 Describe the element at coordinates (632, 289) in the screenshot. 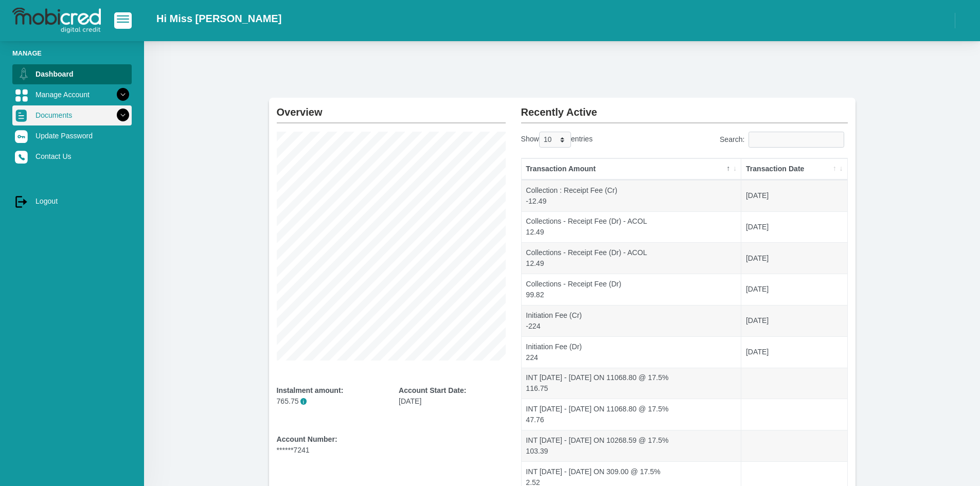

I see `td: Collections - Receipt Fee (Dr) 99.82` at that location.